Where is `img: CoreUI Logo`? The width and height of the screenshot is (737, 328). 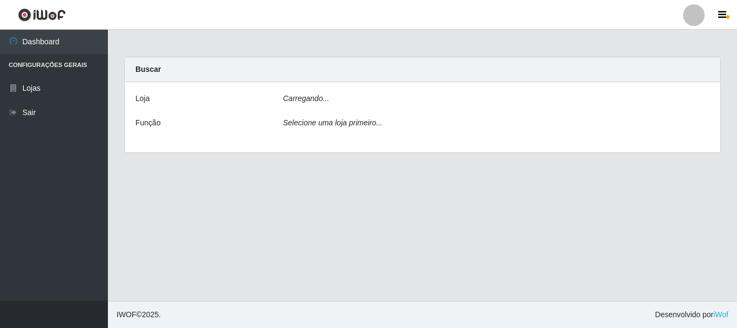
img: CoreUI Logo is located at coordinates (42, 15).